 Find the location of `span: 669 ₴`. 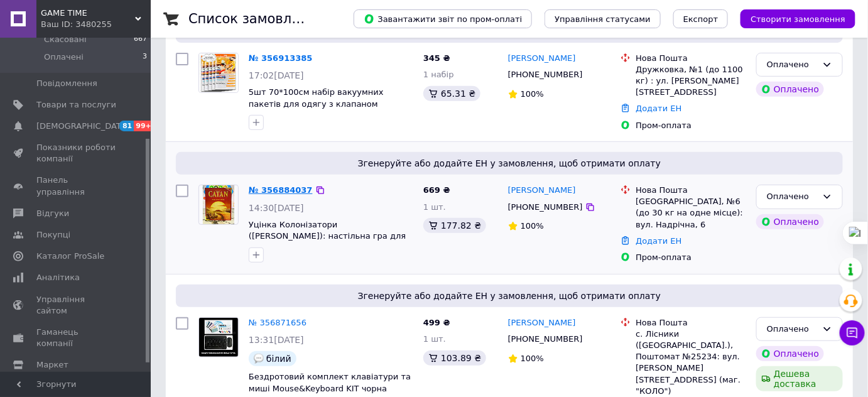

span: 669 ₴ is located at coordinates (436, 190).